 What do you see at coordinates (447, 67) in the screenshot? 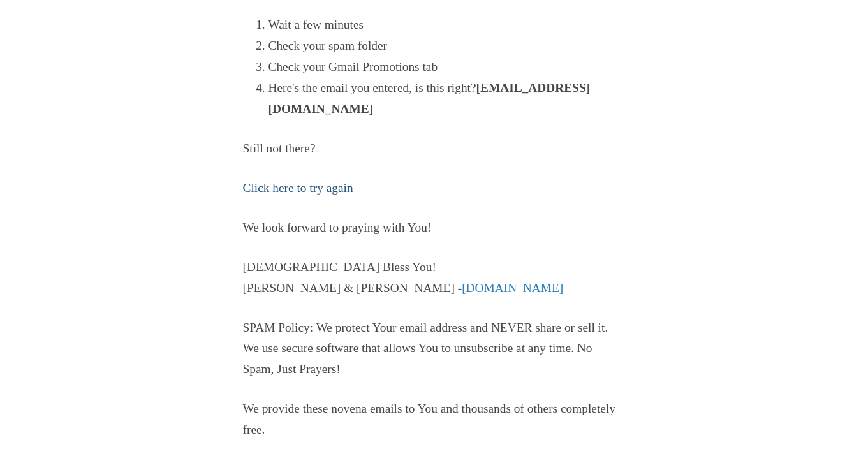
I see `li: Check your Gmail Promotions tab` at bounding box center [447, 67].